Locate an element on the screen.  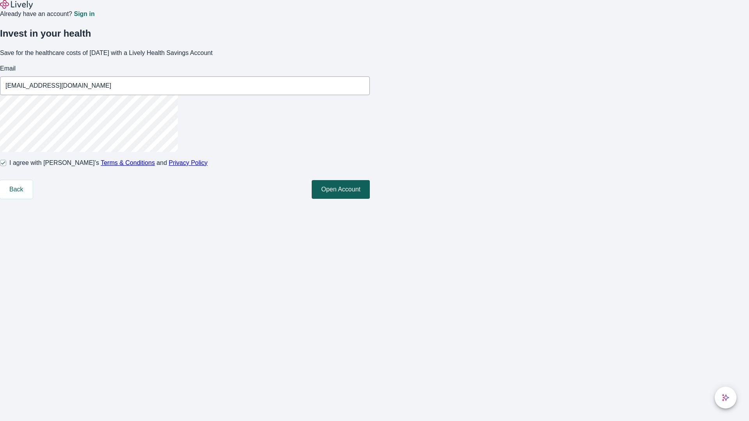
a: Terms & Conditions is located at coordinates (128, 163).